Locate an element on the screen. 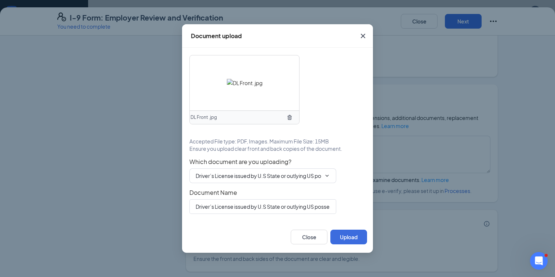 The width and height of the screenshot is (555, 277). input: Select document type is located at coordinates (259, 176).